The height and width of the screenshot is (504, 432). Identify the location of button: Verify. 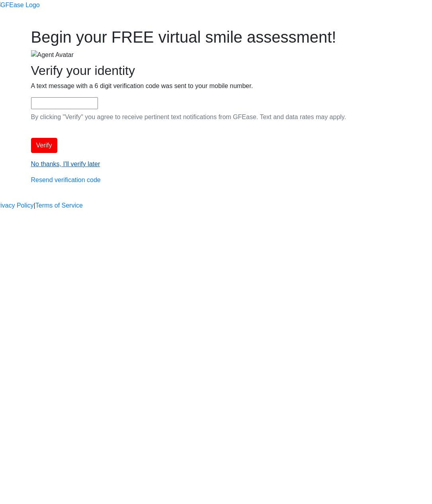
(44, 145).